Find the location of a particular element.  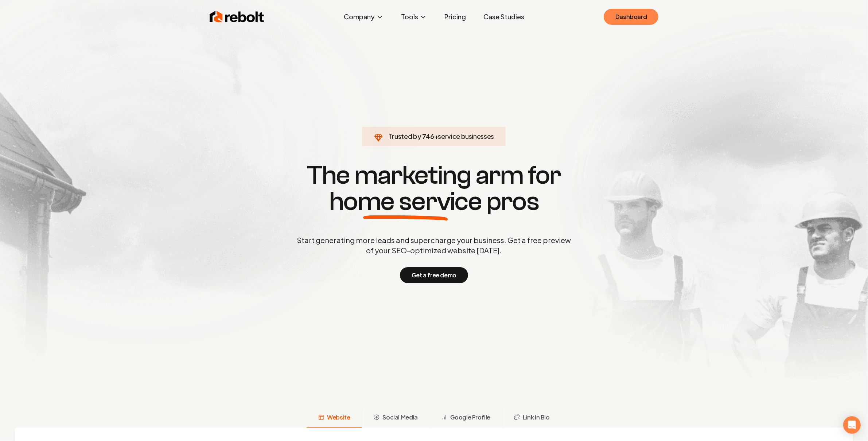

p: Start generating more leads and supercharge your business. Get a free preview of your SEO-optimiz... is located at coordinates (434, 246).